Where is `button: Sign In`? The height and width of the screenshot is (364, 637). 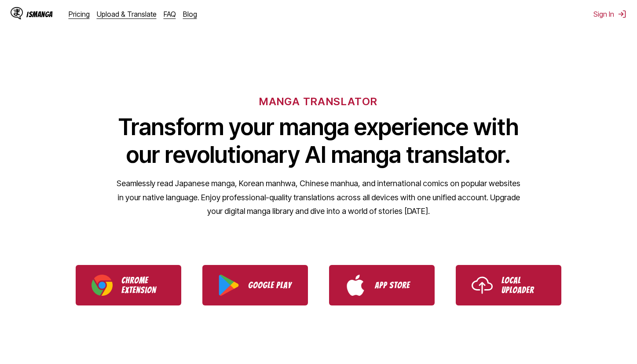 button: Sign In is located at coordinates (609, 14).